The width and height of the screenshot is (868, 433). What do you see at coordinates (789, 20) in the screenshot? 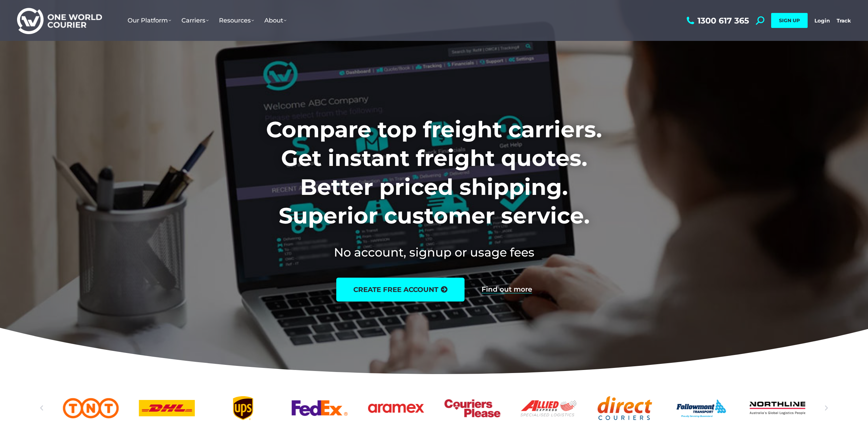
I see `span: SIGN UP` at bounding box center [789, 20].